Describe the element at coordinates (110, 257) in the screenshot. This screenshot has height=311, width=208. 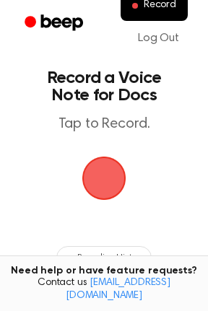
I see `span: Recording History` at that location.